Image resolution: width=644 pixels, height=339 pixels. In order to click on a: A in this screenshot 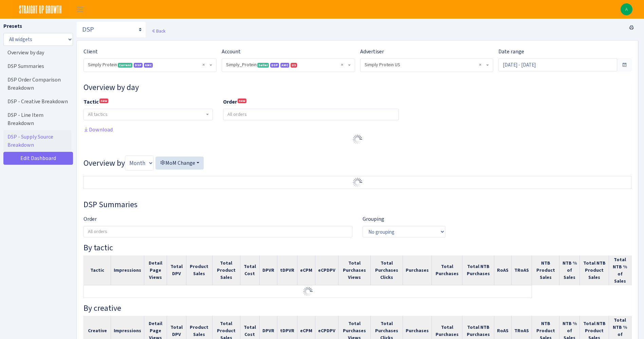, I will do `click(626, 9)`.